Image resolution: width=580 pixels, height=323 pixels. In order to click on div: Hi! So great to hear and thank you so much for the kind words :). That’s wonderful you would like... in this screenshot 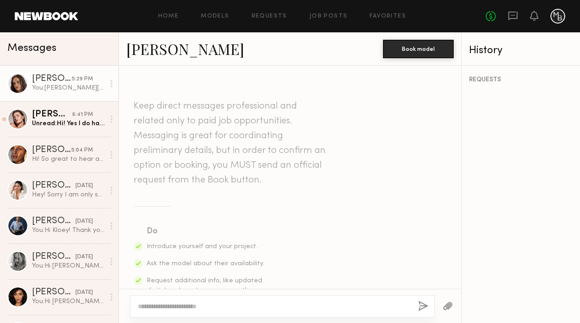, I will do `click(68, 159)`.